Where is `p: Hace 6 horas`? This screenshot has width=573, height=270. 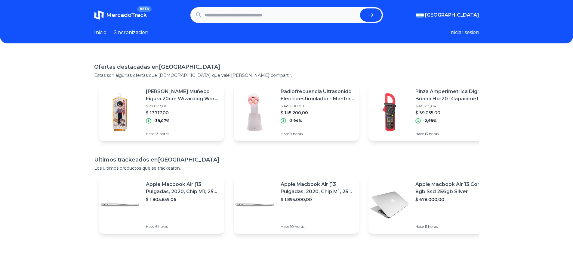 p: Hace 6 horas is located at coordinates (183, 226).